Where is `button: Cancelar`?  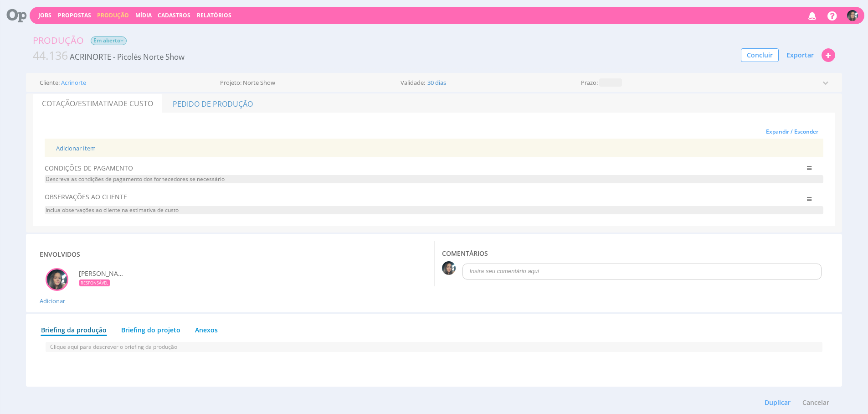 button: Cancelar is located at coordinates (816, 403).